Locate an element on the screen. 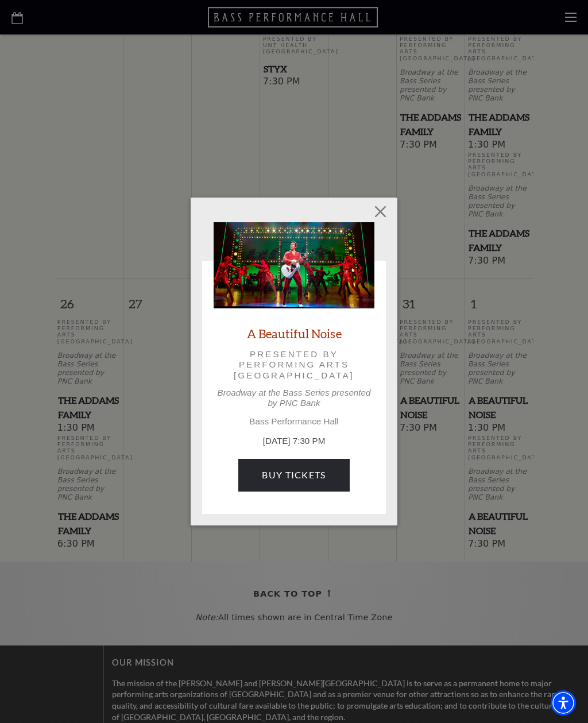 The image size is (588, 723). img: A Beautiful Noise is located at coordinates (294, 265).